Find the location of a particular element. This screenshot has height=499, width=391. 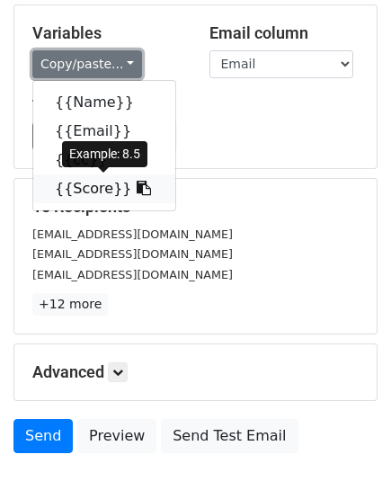

a: {{Email}} is located at coordinates (104, 131).